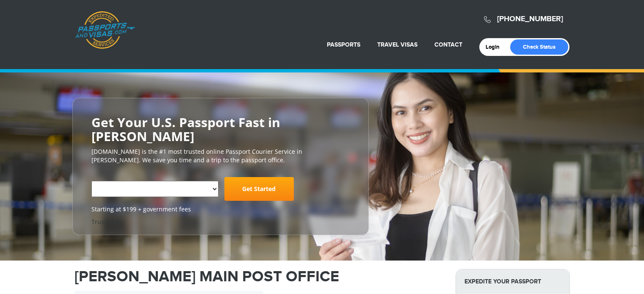  What do you see at coordinates (105, 221) in the screenshot?
I see `a: Trustpilot` at bounding box center [105, 221].